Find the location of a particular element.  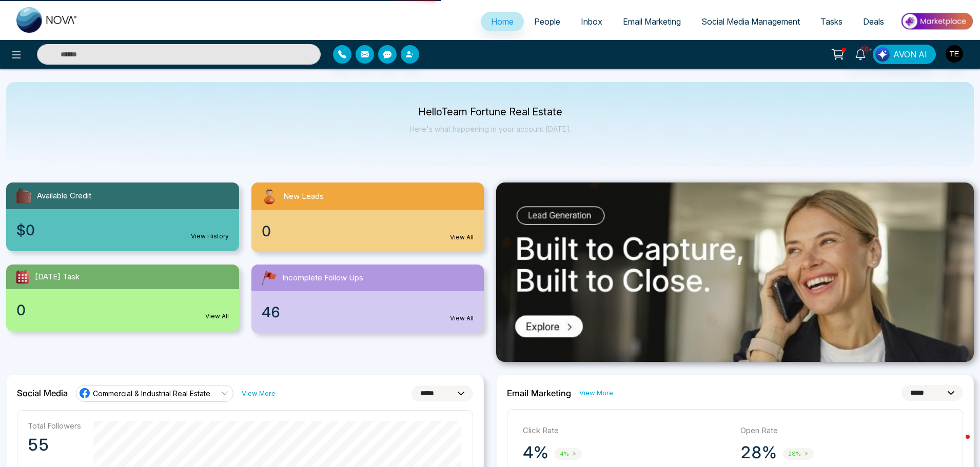

img: followUps.svg is located at coordinates (269, 278).